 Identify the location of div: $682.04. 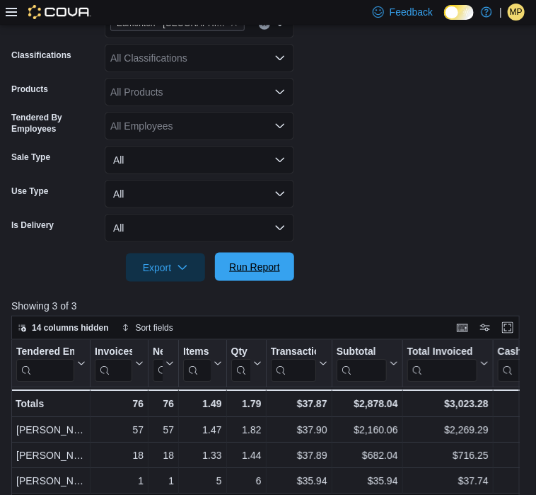
(367, 455).